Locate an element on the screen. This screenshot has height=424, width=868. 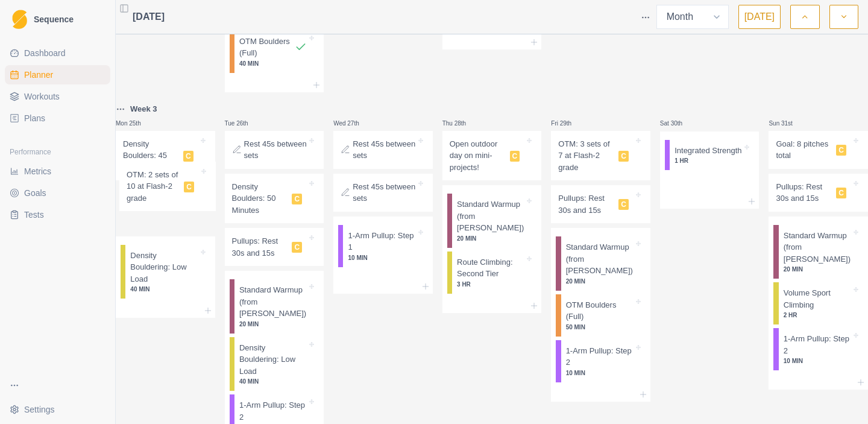
button: Settings is located at coordinates (57, 409).